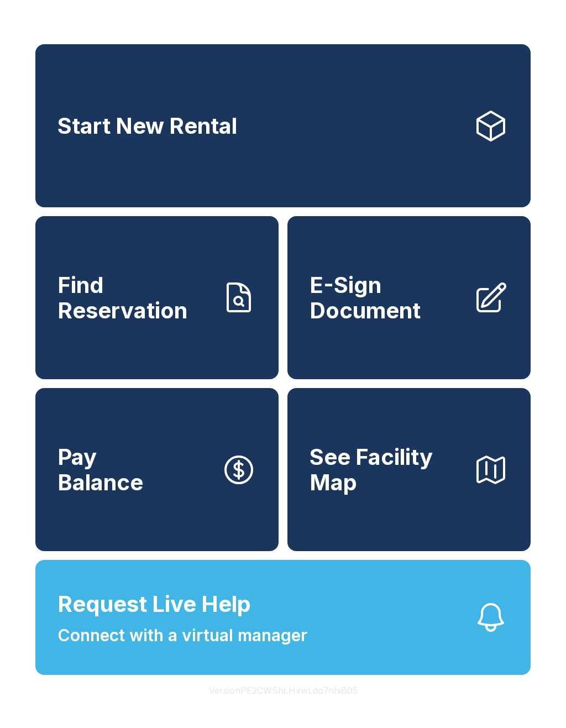 The image size is (566, 728). What do you see at coordinates (283, 125) in the screenshot?
I see `a: Start New Rental` at bounding box center [283, 125].